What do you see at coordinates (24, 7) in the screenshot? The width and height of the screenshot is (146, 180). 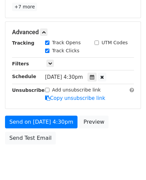 I see `a: +7 more` at bounding box center [24, 7].